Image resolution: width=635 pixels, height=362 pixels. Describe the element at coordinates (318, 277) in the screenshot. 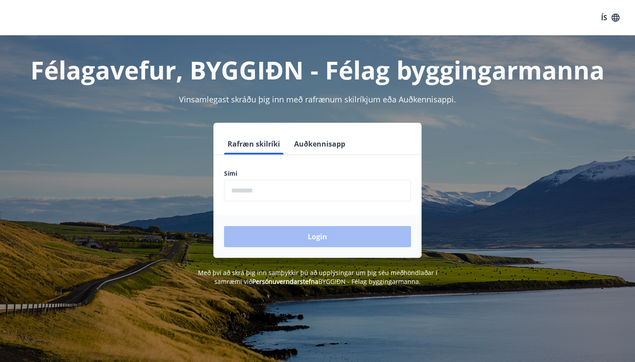

I see `span: Með því að skrá þig inn samþykkir þú að upplýsingar um þig séu meðhöndlaðar í samræmi við BYGGIÐN...` at that location.